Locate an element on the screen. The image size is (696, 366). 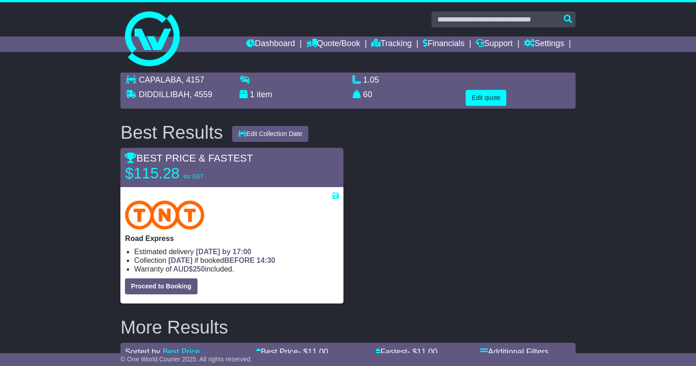
a: Best Price- $11.00 is located at coordinates (292, 352).